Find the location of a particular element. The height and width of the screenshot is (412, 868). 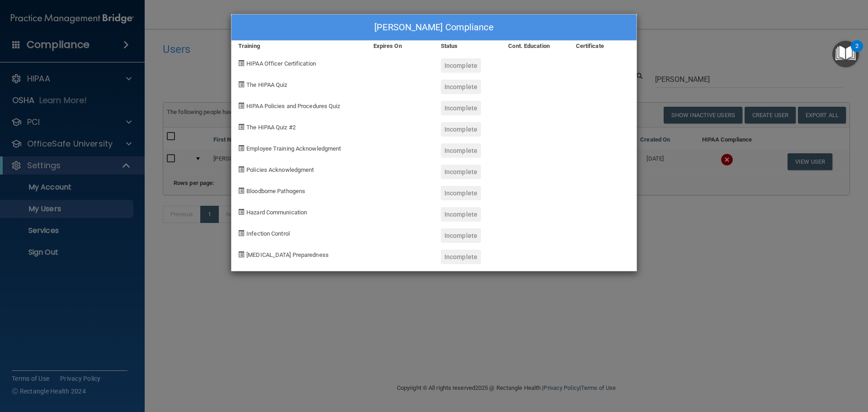

span: The HIPAA Quiz #2 is located at coordinates (271, 127).